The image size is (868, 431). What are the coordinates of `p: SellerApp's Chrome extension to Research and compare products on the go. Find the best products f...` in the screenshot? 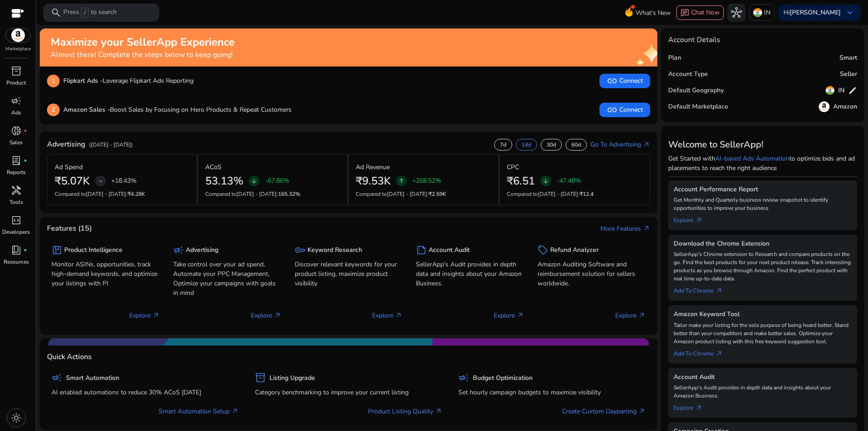 It's located at (763, 266).